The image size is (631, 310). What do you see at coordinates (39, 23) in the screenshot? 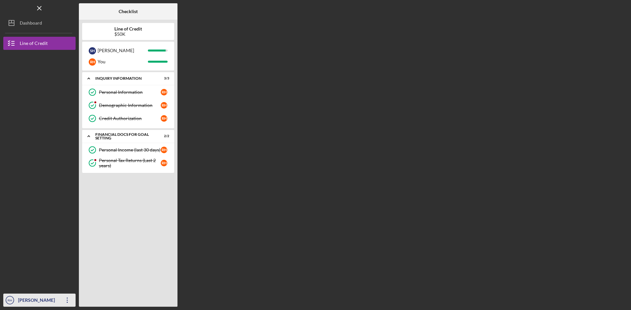
I see `a: Dashboard` at bounding box center [39, 23].